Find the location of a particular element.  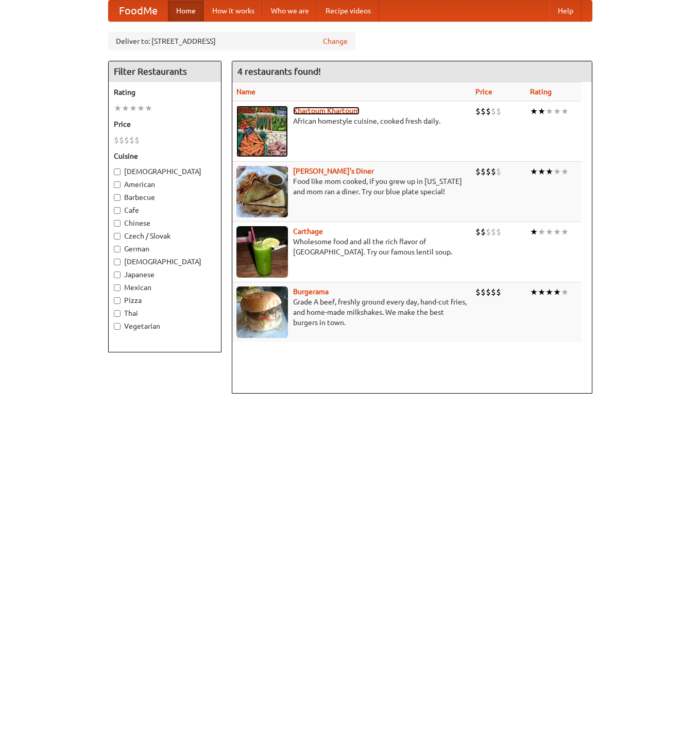

img: sallys.jpg is located at coordinates (262, 191).